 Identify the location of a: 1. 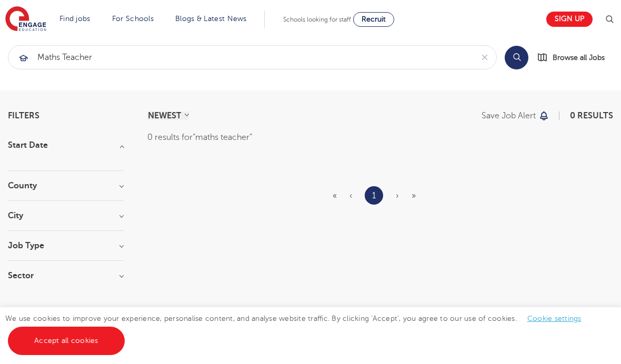
(374, 196).